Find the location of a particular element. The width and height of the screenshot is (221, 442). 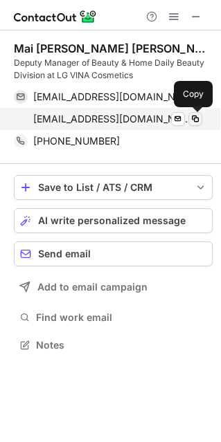

img: ContactOut v5.3.10 is located at coordinates (55, 17).